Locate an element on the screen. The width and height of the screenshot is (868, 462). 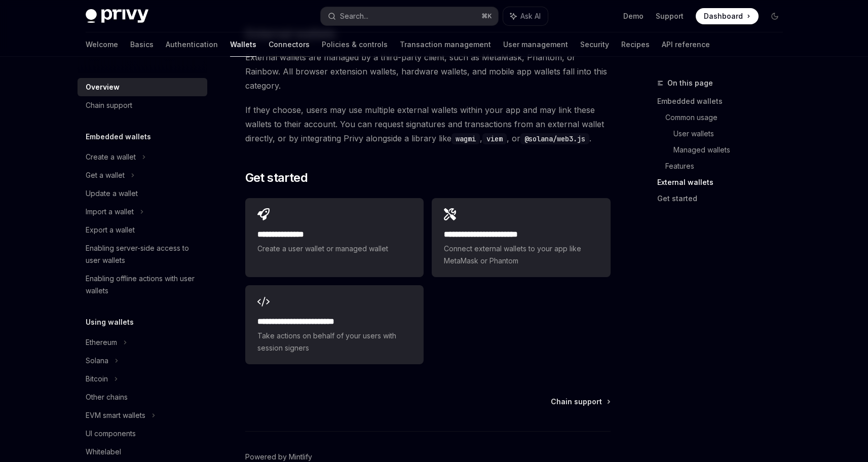
span: ⌘ K is located at coordinates (486, 16).